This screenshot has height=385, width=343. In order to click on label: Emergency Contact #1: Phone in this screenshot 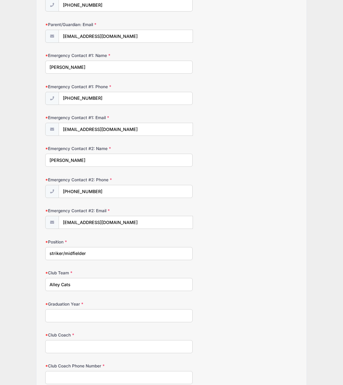, I will do `click(87, 87)`.